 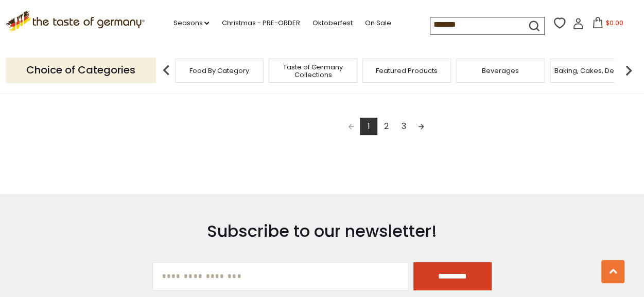 I want to click on div: Pagination, so click(x=386, y=128).